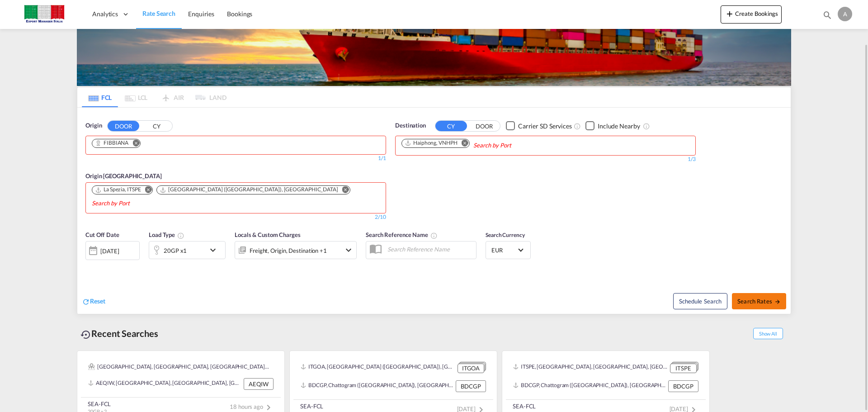 This screenshot has height=412, width=868. What do you see at coordinates (759, 301) in the screenshot?
I see `button: Search Ratesicon-arrow-right` at bounding box center [759, 301].